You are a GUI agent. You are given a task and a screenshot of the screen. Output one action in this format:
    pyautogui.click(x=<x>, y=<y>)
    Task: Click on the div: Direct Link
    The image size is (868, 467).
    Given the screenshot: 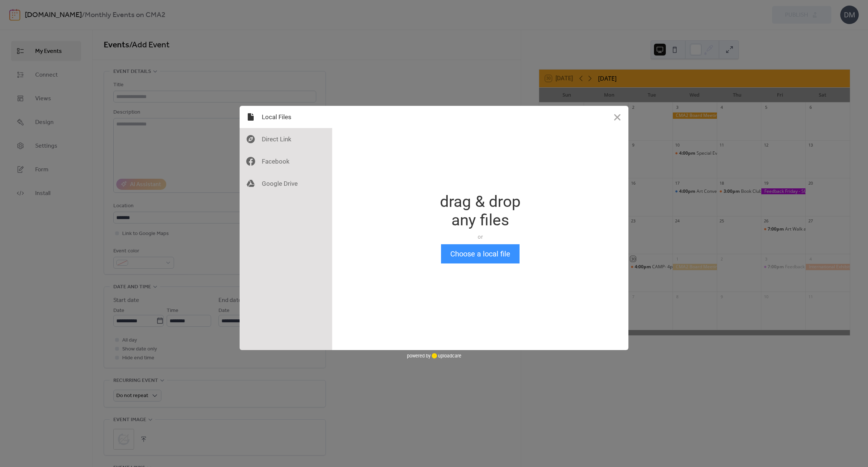 What is the action you would take?
    pyautogui.click(x=286, y=139)
    